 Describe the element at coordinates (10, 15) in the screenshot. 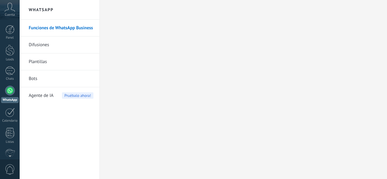

I see `span: Cuenta` at that location.